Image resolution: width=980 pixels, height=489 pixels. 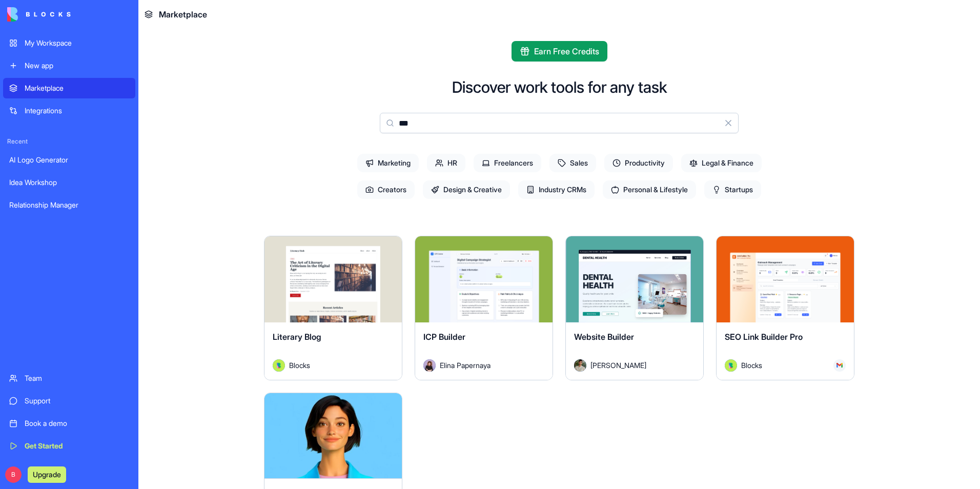 What do you see at coordinates (69, 423) in the screenshot?
I see `a: Book a demo` at bounding box center [69, 423].